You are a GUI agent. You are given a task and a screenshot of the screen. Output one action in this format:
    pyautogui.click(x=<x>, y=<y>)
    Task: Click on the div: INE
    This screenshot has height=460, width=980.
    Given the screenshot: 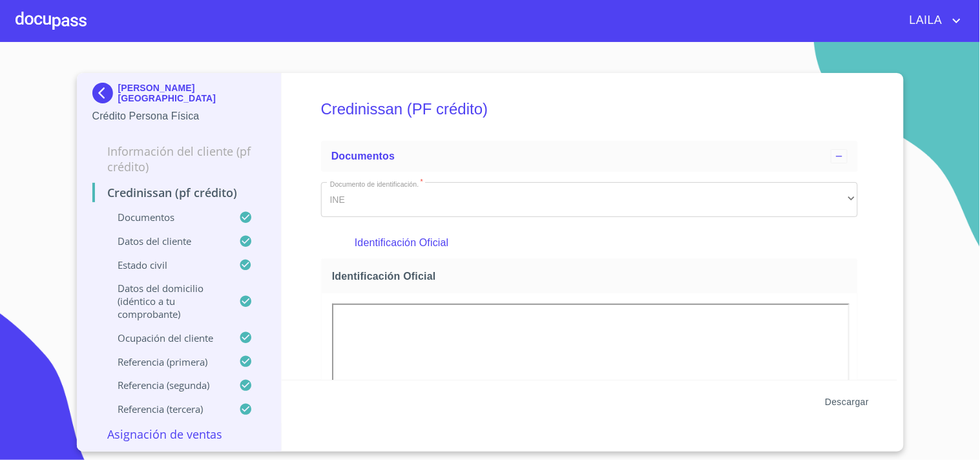 What is the action you would take?
    pyautogui.click(x=589, y=200)
    